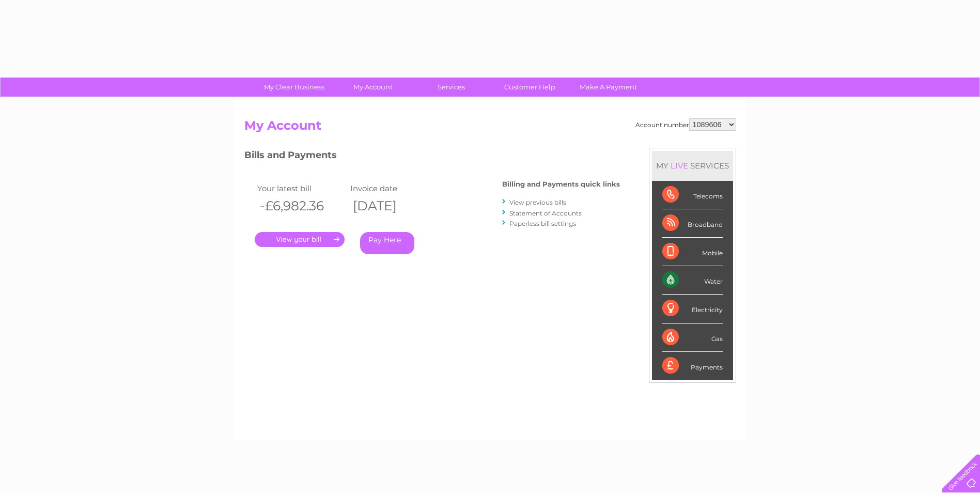 This screenshot has height=493, width=980. I want to click on div: Mobile, so click(692, 251).